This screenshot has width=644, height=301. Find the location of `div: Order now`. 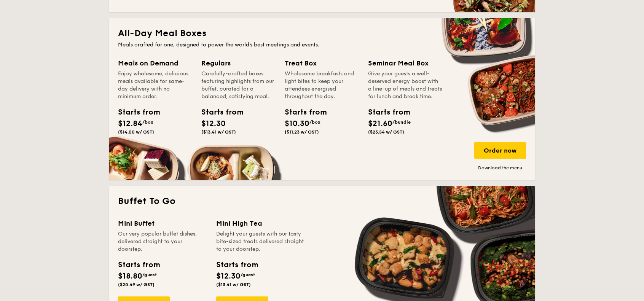

div: Order now is located at coordinates (500, 150).